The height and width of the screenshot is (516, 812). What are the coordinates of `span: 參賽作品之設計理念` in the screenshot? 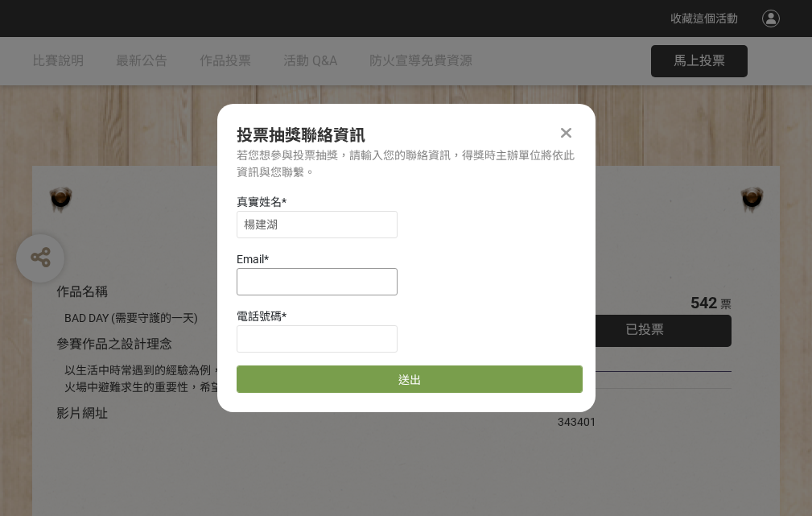 It's located at (114, 343).